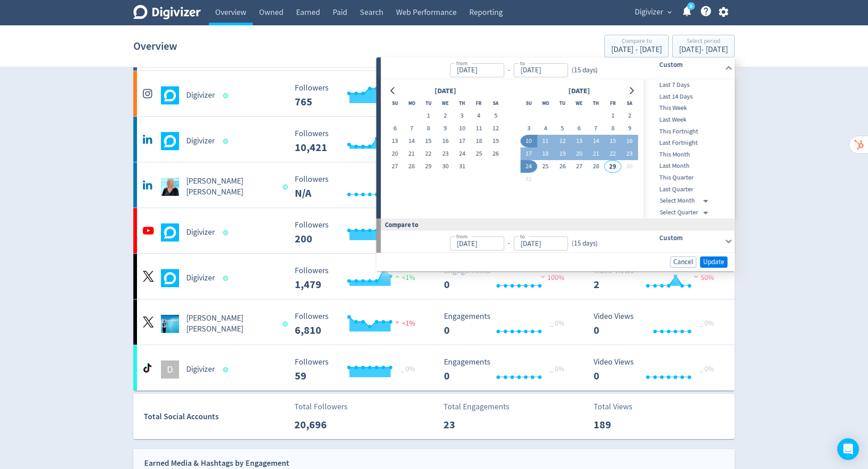 The image size is (868, 469). I want to click on button: Digivizer, so click(653, 12).